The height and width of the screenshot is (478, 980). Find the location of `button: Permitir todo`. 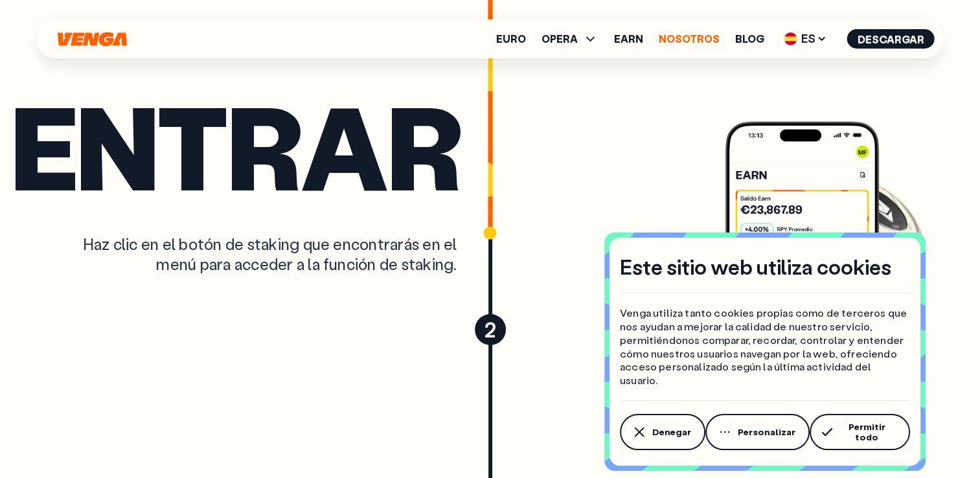

button: Permitir todo is located at coordinates (860, 432).